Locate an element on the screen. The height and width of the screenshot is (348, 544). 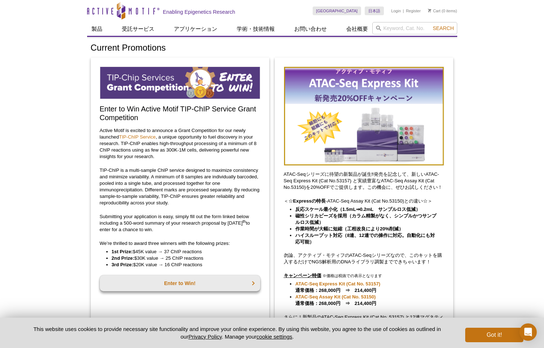
a: アプリケーション is located at coordinates (196, 29).